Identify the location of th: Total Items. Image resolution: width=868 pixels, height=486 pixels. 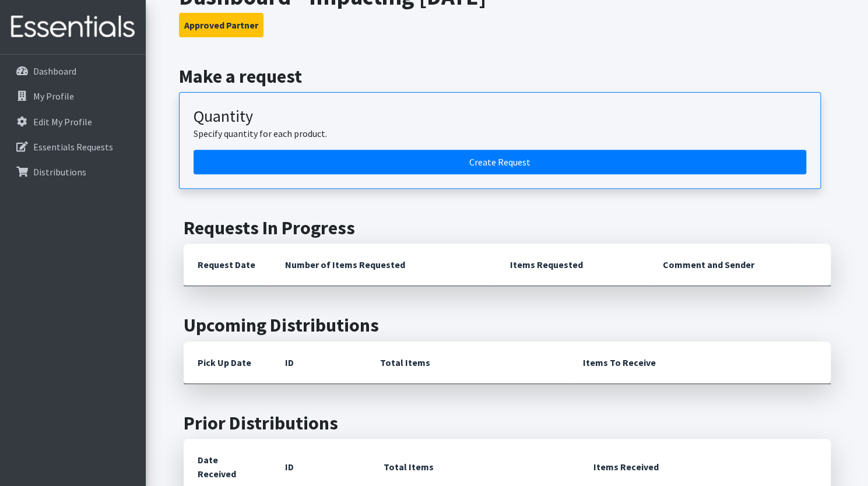
(468, 363).